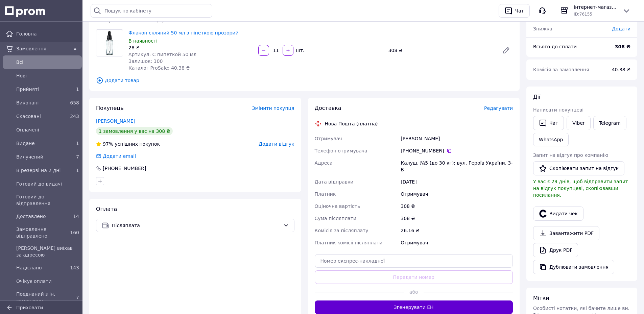  What do you see at coordinates (41, 216) in the screenshot?
I see `span: Доставлено` at bounding box center [41, 216].